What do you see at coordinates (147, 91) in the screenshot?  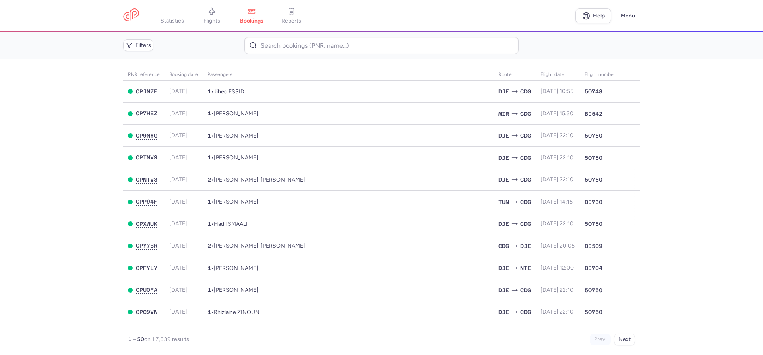 I see `button: CPJN7E` at bounding box center [147, 91].